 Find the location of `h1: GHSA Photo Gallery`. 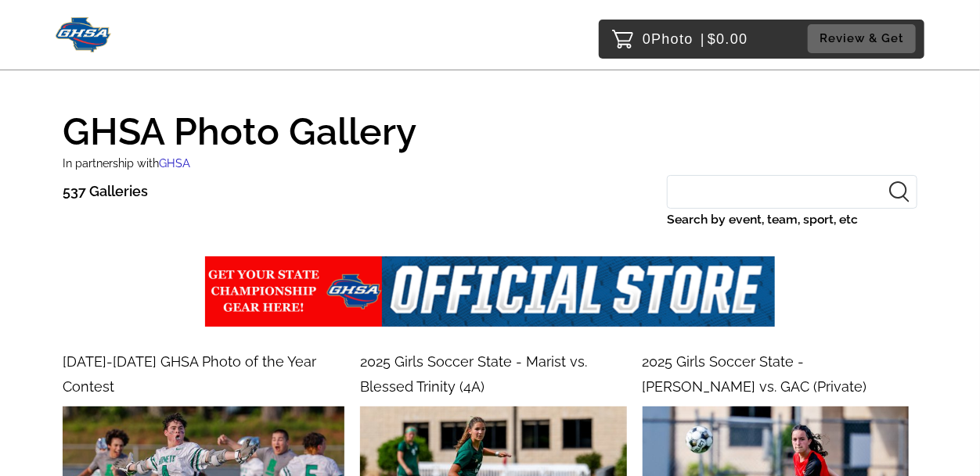

h1: GHSA Photo Gallery is located at coordinates (490, 124).